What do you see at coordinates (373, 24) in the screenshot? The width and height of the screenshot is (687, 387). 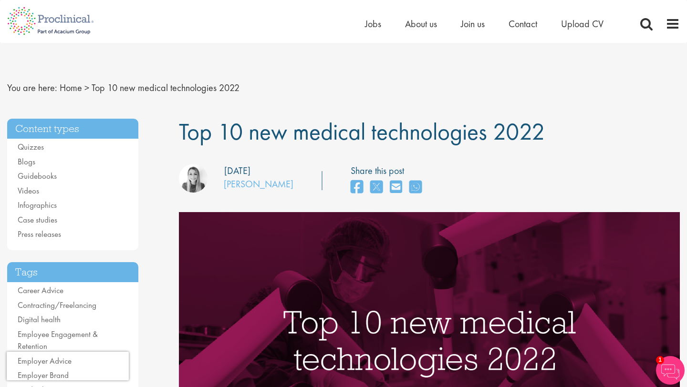 I see `span: Jobs` at bounding box center [373, 24].